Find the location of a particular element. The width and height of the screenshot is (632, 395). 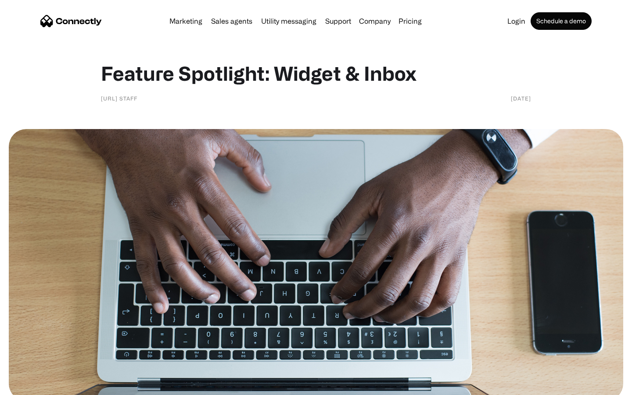

a: Utility messaging is located at coordinates (289, 21).